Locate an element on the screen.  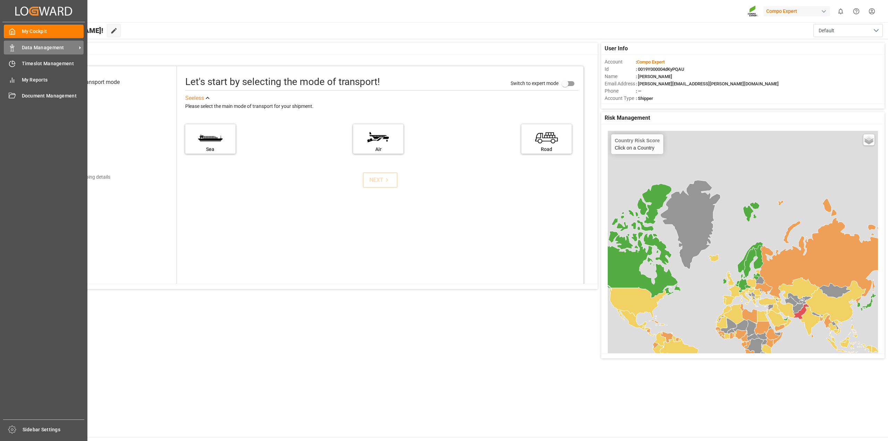
span: : 0019Y000004dKyPQAU is located at coordinates (660, 69).